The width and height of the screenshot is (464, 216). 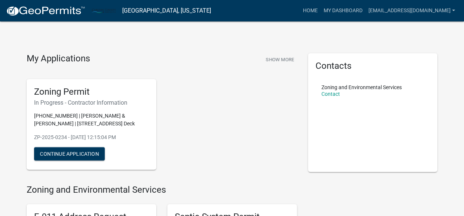 What do you see at coordinates (69, 154) in the screenshot?
I see `button: Continue Application` at bounding box center [69, 154].